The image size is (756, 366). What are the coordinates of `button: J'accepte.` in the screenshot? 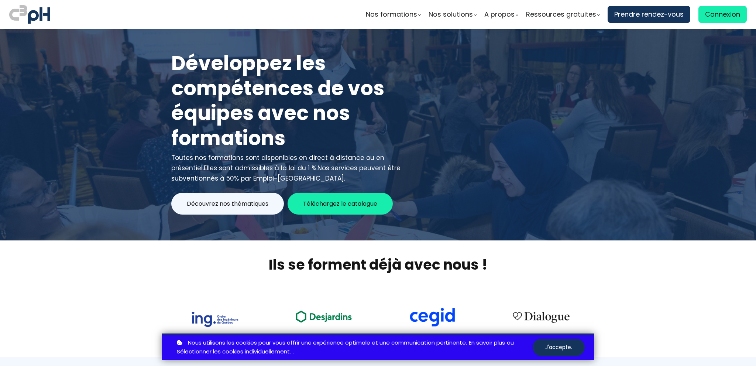 It's located at (558, 347).